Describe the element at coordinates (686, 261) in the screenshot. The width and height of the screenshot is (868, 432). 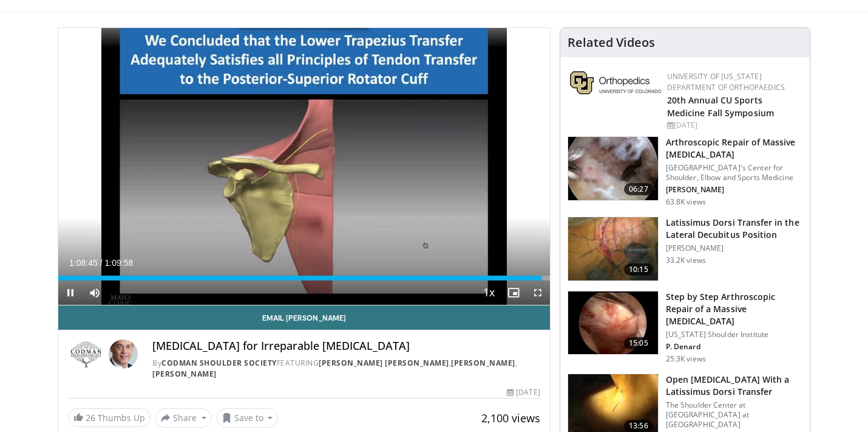
I see `p: 33.2K views` at that location.